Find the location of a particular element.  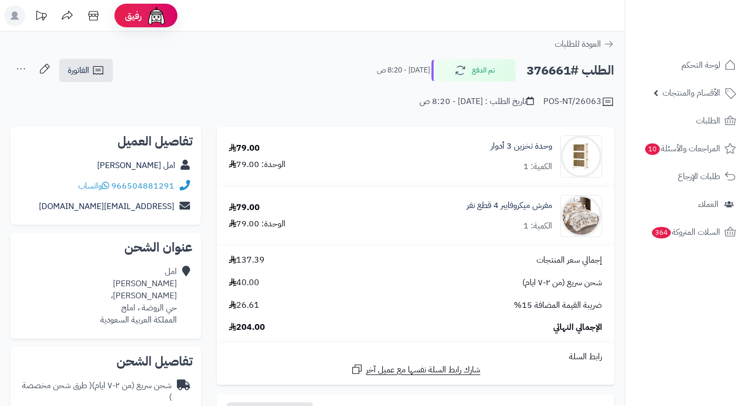

a: مفرش ميكروفايبر 4 قطع نفر is located at coordinates (509, 205).